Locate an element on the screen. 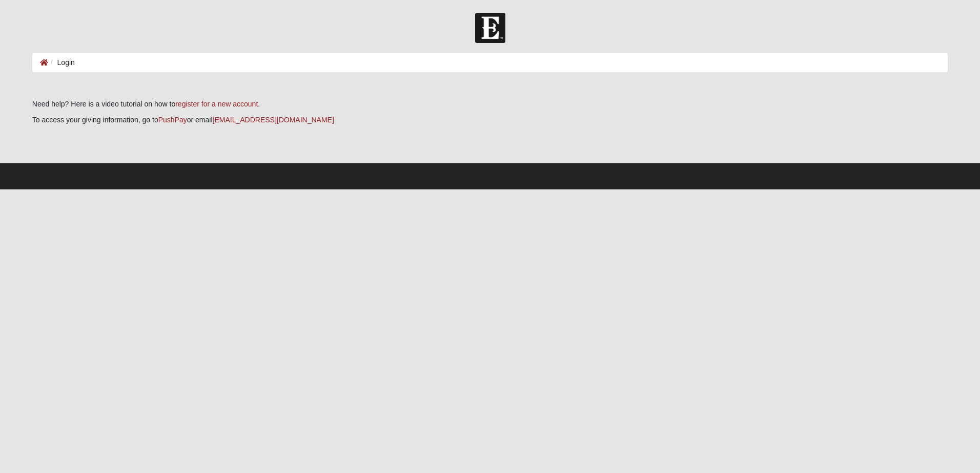  img: Church of Eleven22 Logo is located at coordinates (490, 28).